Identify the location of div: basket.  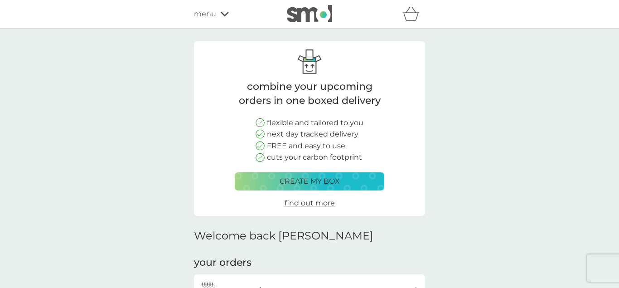
(414, 14).